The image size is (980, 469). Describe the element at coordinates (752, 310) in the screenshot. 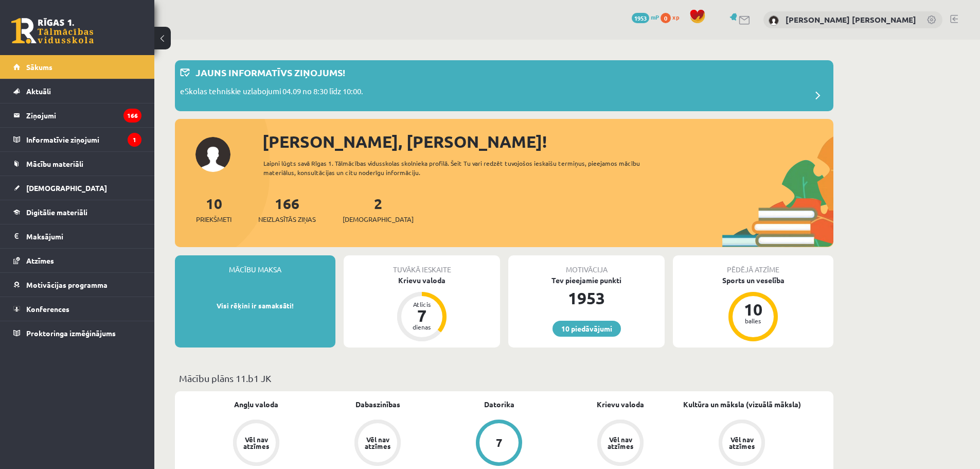

I see `div: 10` at that location.